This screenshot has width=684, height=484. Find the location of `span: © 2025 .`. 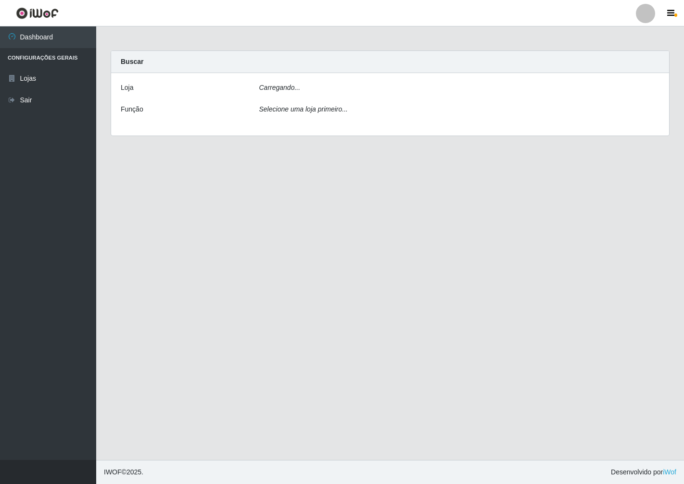

span: © 2025 . is located at coordinates (124, 472).